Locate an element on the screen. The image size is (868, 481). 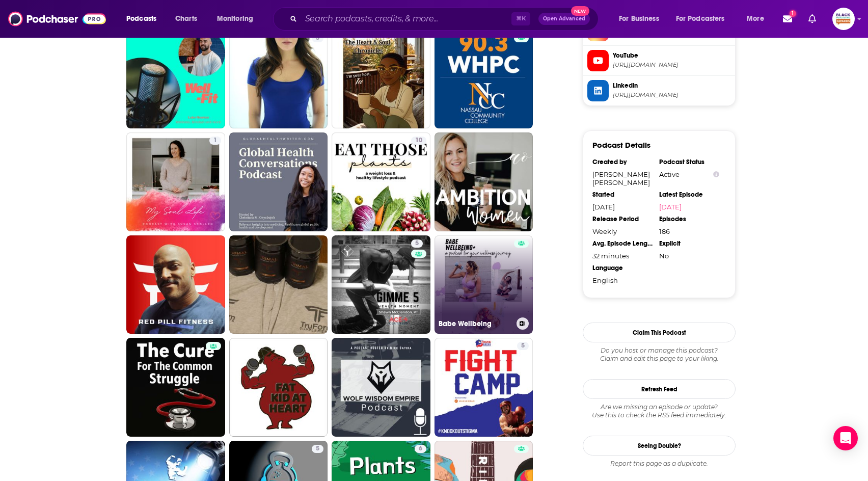
span: For Podcasters is located at coordinates (701, 19).